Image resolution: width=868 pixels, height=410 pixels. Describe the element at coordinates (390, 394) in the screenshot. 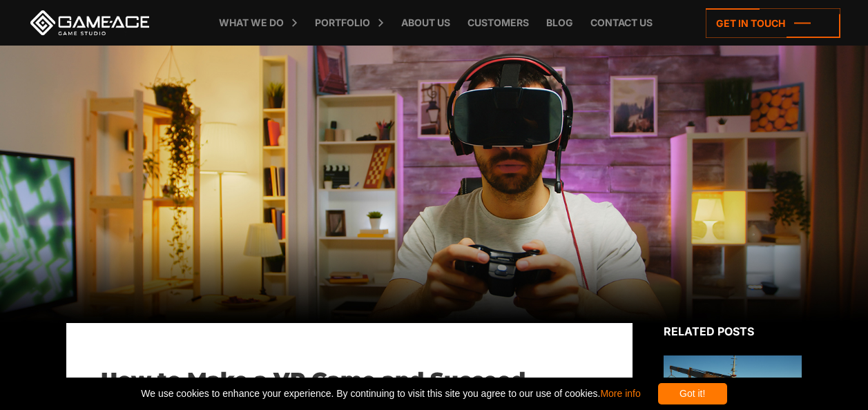

I see `span: We use cookies to enhance your experience. By continuing to visit this site you agree to our use ...` at that location.